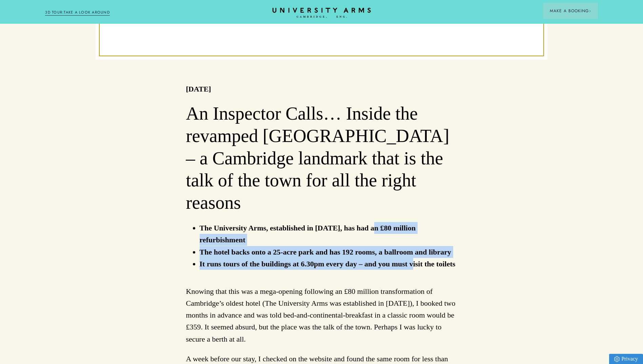 This screenshot has width=643, height=364. Describe the element at coordinates (325, 252) in the screenshot. I see `strong: The hotel backs onto a 25-acre park and has 192 rooms, a ballroom and library` at that location.